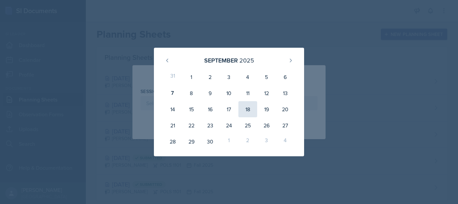 The image size is (458, 204). I want to click on div: 19, so click(267, 109).